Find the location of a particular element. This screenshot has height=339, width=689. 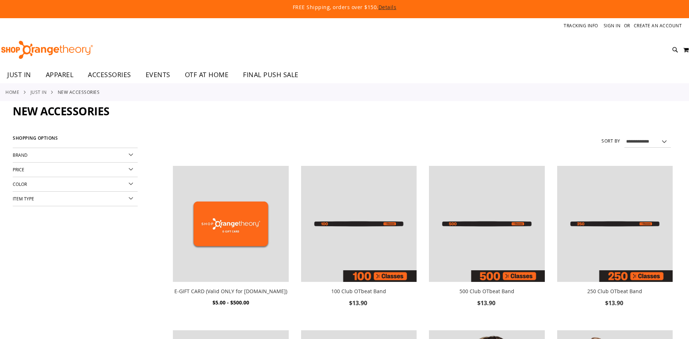

span: JUST IN is located at coordinates (19, 74).